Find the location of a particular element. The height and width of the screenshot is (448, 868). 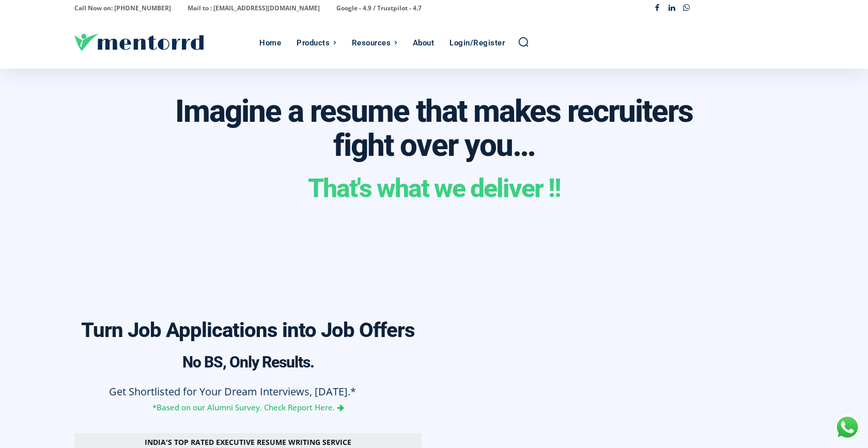

p: Google - 4.9 / Trustpilot - 4.7 is located at coordinates (379, 8).